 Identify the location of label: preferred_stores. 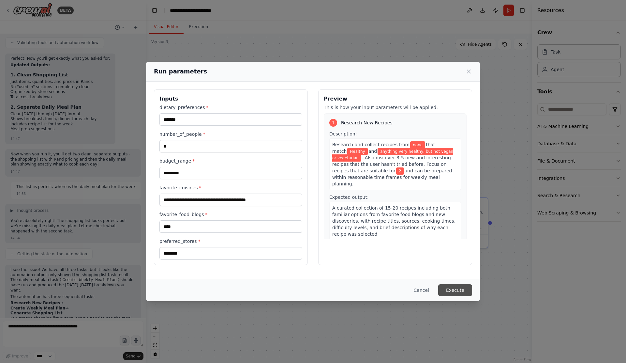
(231, 241).